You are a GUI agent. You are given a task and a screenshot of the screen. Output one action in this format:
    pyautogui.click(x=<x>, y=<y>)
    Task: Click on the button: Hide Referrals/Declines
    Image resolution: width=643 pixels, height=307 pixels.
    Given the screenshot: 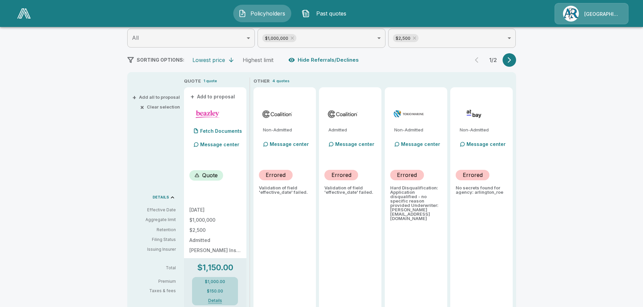 What is the action you would take?
    pyautogui.click(x=324, y=60)
    